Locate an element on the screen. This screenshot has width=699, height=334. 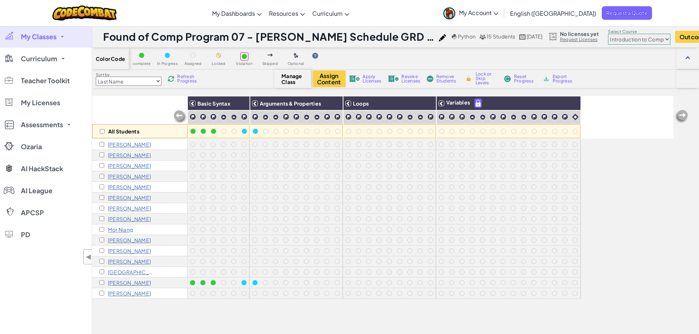
span: Python is located at coordinates (467, 36).